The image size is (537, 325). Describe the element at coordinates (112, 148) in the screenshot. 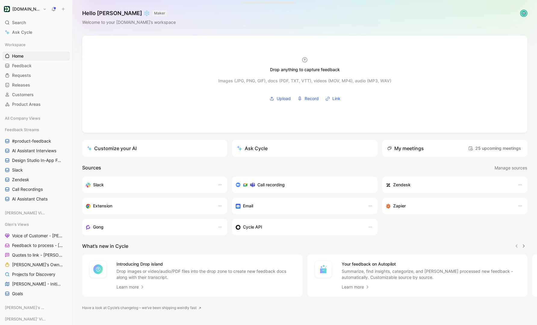

I see `div: Customize your AI` at that location.